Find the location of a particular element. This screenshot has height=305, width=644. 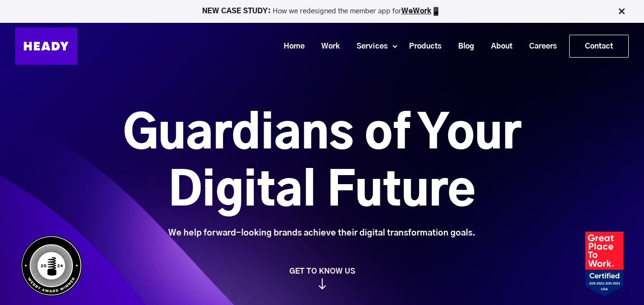

a: Contact is located at coordinates (599, 46).